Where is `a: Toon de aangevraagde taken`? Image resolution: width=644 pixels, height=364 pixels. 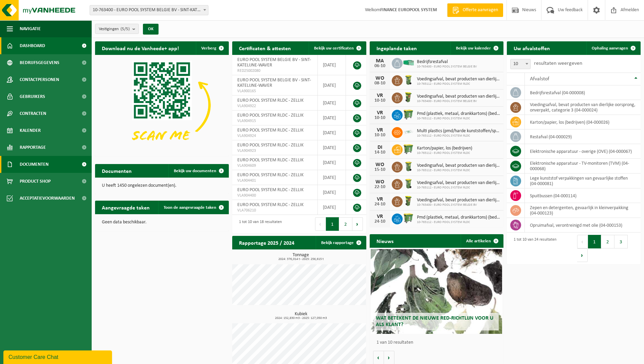 a: Toon de aangevraagde taken is located at coordinates (193, 207).